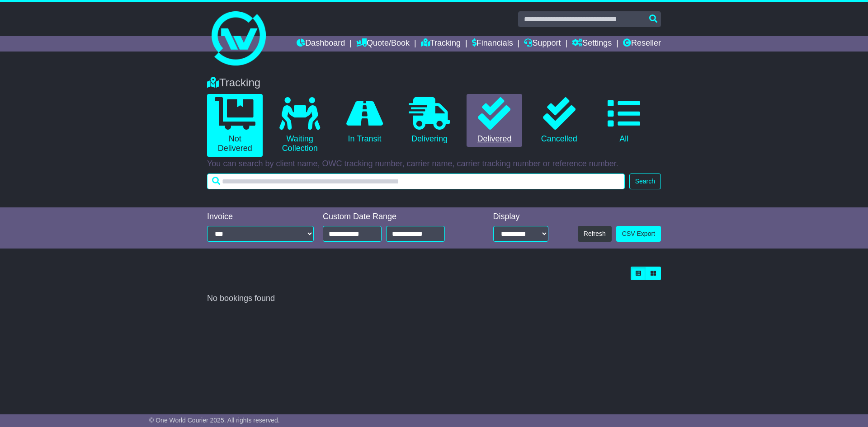  What do you see at coordinates (638, 233) in the screenshot?
I see `a: CSV Export` at bounding box center [638, 233].